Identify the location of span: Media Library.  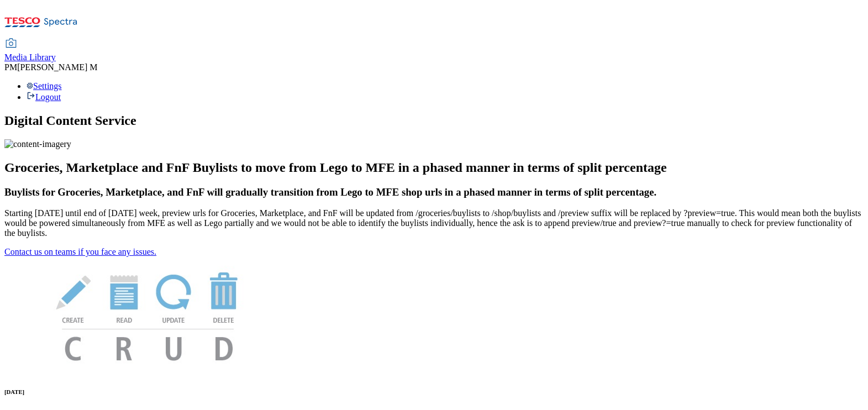
(30, 56).